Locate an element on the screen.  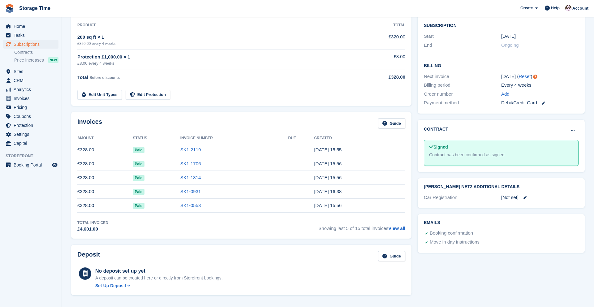
a: SK1-1706 is located at coordinates (191, 163).